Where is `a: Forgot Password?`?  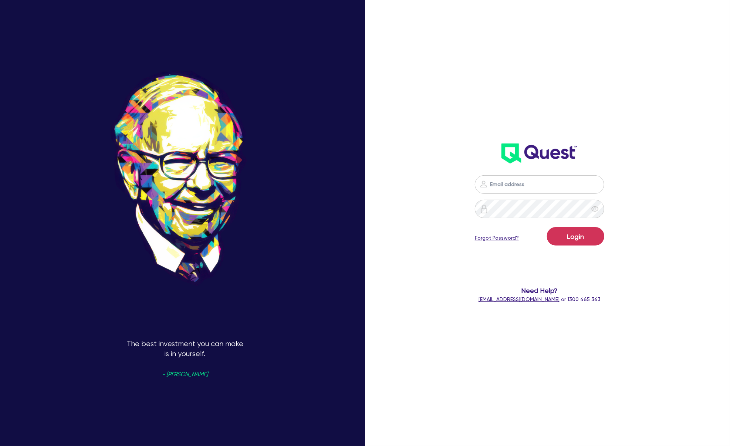
a: Forgot Password? is located at coordinates (496, 238).